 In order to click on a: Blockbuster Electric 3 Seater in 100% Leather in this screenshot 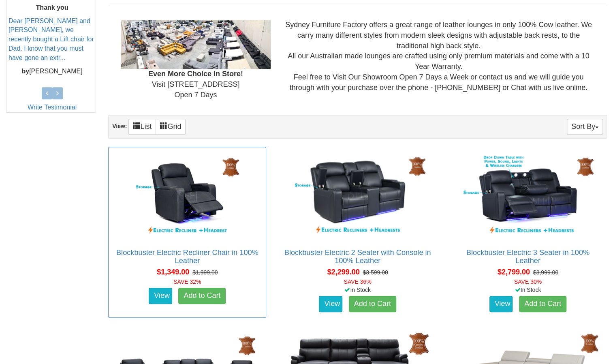, I will do `click(528, 257)`.